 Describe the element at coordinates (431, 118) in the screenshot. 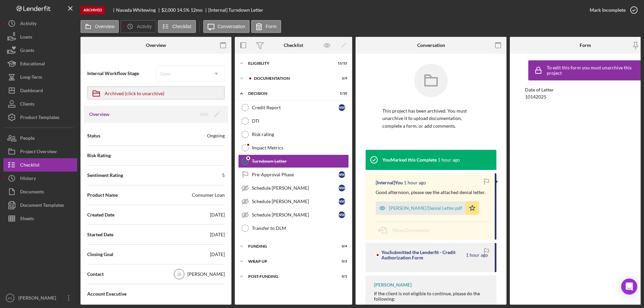

I see `p: This project has been archived. You must unarchive it to upload documentation, complete a form, o...` at that location.